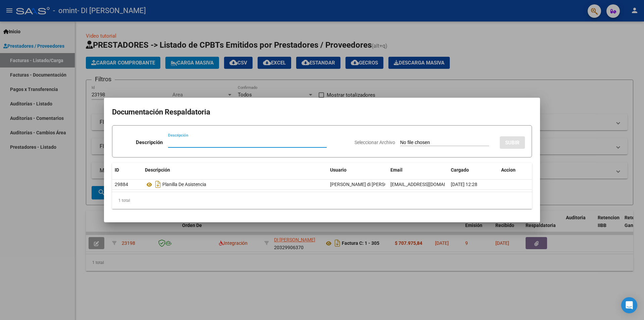 Image resolution: width=644 pixels, height=320 pixels. What do you see at coordinates (474, 170) in the screenshot?
I see `datatable-header-cell: Cargado` at bounding box center [474, 170].